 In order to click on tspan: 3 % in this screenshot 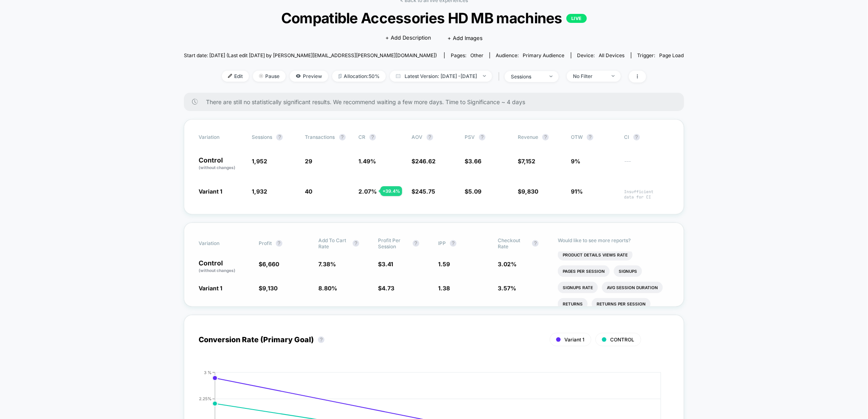, I will do `click(208, 372)`.